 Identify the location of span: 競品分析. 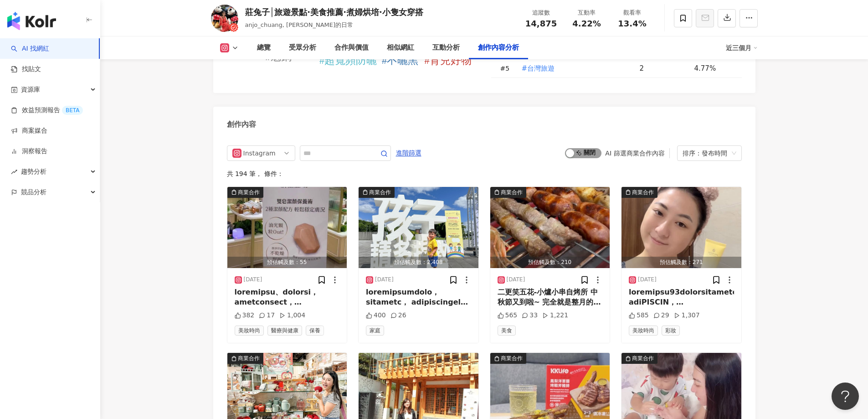
(34, 192).